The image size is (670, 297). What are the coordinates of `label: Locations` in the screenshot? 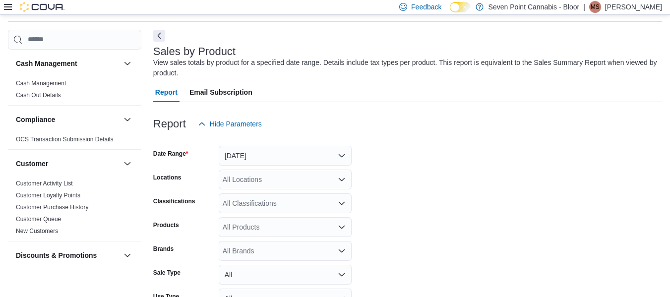 It's located at (167, 177).